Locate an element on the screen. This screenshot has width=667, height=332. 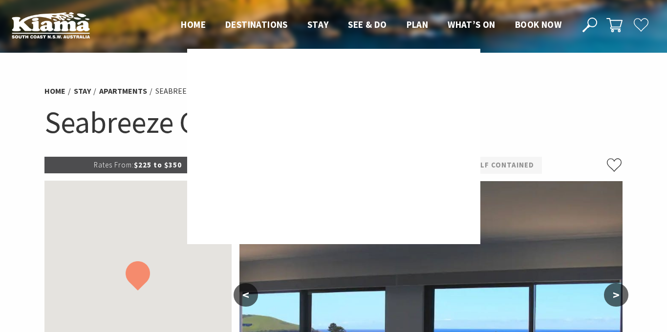
h1: Seabreeze Gerringong is located at coordinates (334, 122).